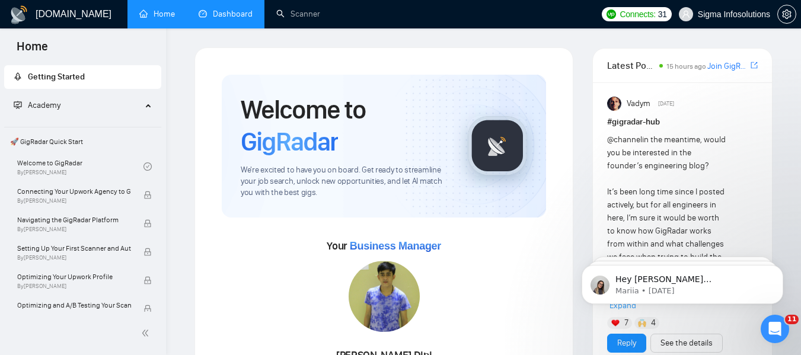 The width and height of the screenshot is (801, 355). What do you see at coordinates (32, 50) in the screenshot?
I see `span: Home` at bounding box center [32, 50].